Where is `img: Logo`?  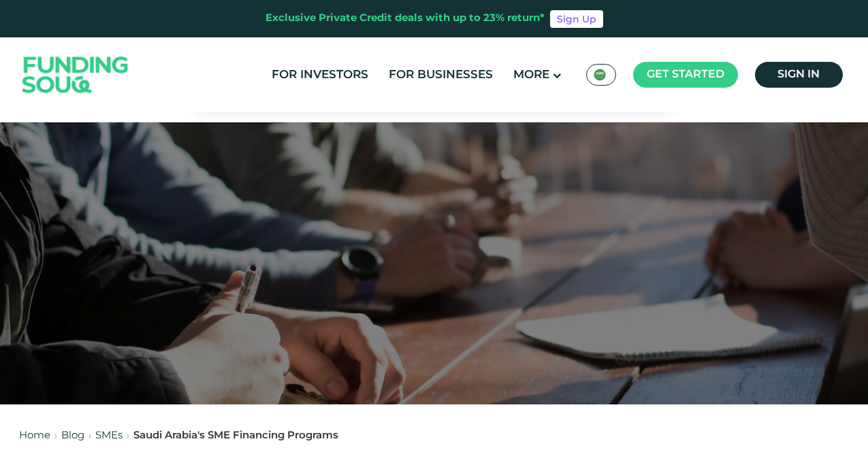 img: Logo is located at coordinates (76, 75).